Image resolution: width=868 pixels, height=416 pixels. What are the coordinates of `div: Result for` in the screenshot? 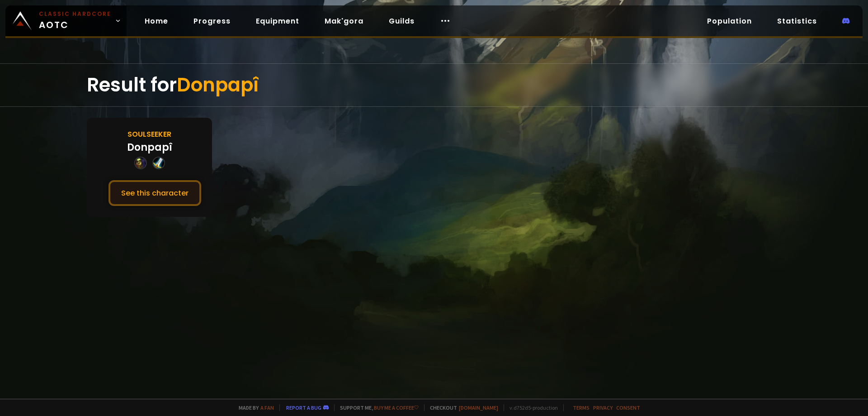 It's located at (434, 85).